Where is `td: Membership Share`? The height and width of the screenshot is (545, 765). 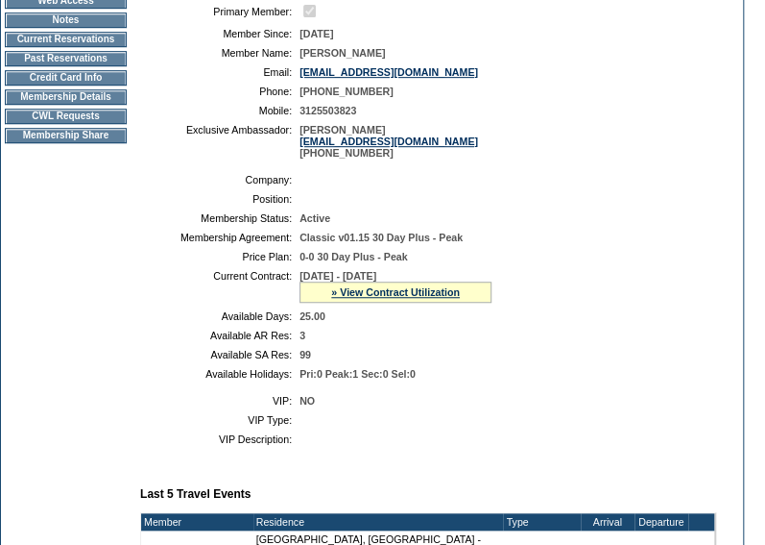 td: Membership Share is located at coordinates (65, 135).